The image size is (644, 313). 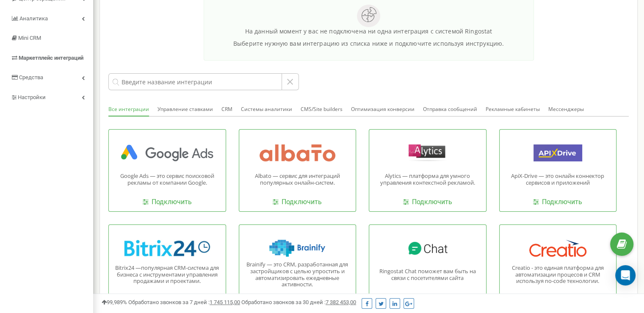 I want to click on button: Рекламные кабинеты, so click(x=513, y=109).